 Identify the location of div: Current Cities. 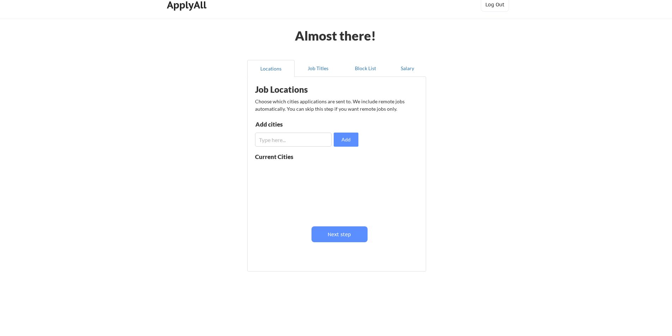
(282, 157).